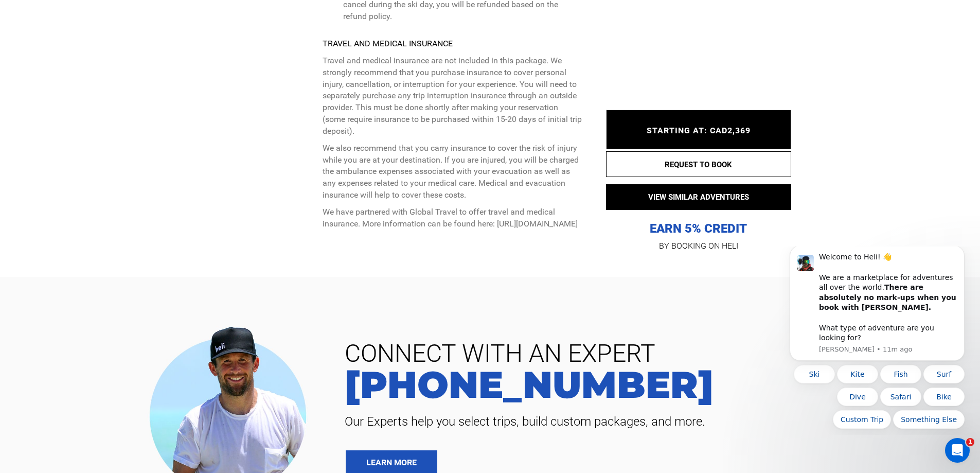 The height and width of the screenshot is (473, 980). What do you see at coordinates (31, 17) in the screenshot?
I see `img: Profile image for Carl` at bounding box center [31, 17].